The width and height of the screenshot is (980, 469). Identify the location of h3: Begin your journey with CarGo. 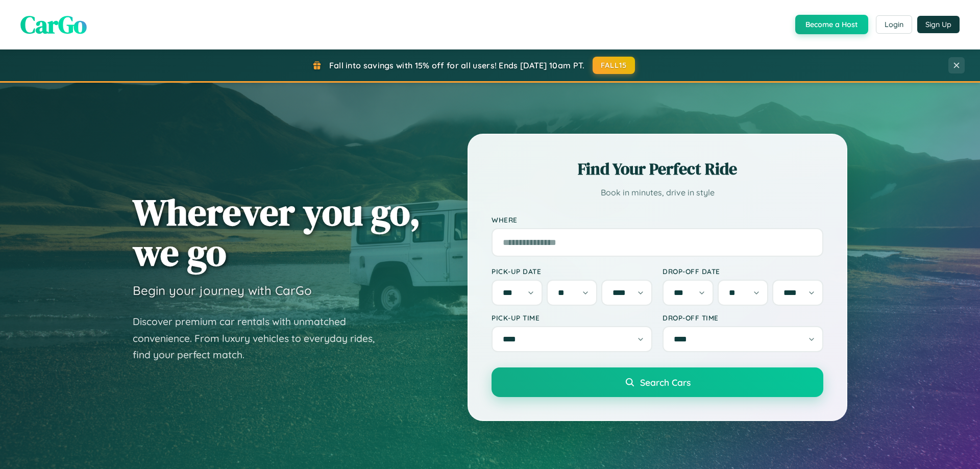
(222, 290).